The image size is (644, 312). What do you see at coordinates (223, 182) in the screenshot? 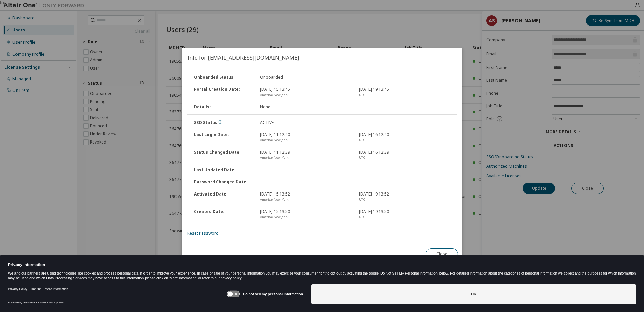
I see `div: Password Changed Date :` at bounding box center [223, 182].